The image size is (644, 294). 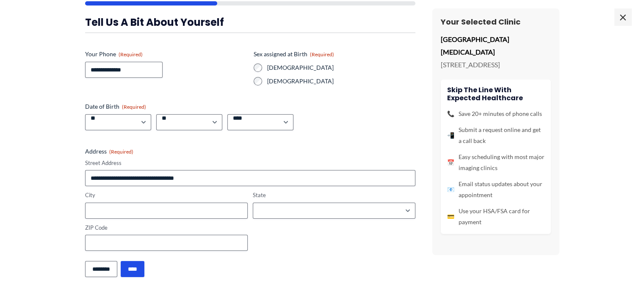 What do you see at coordinates (166, 54) in the screenshot?
I see `label: Your Phone` at bounding box center [166, 54].